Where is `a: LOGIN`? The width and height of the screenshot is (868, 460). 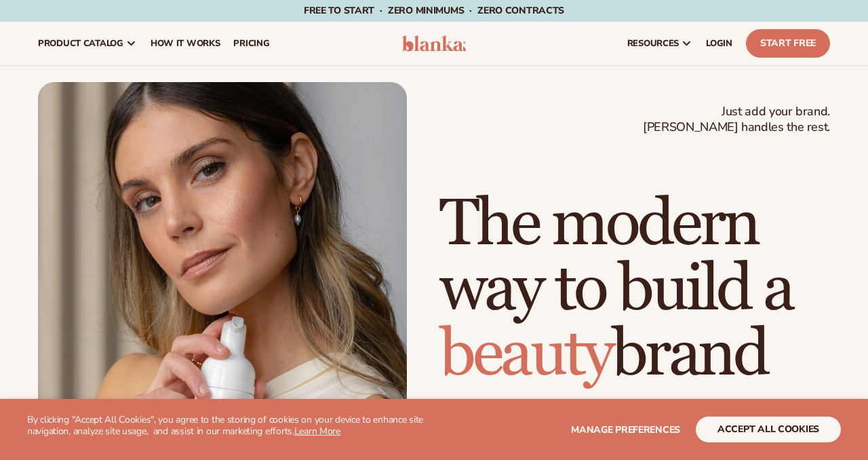
a: LOGIN is located at coordinates (719, 44).